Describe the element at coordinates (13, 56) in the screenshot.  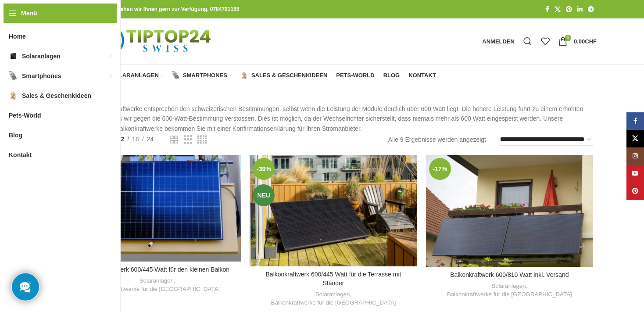
I see `img: Solaranlagen` at that location.